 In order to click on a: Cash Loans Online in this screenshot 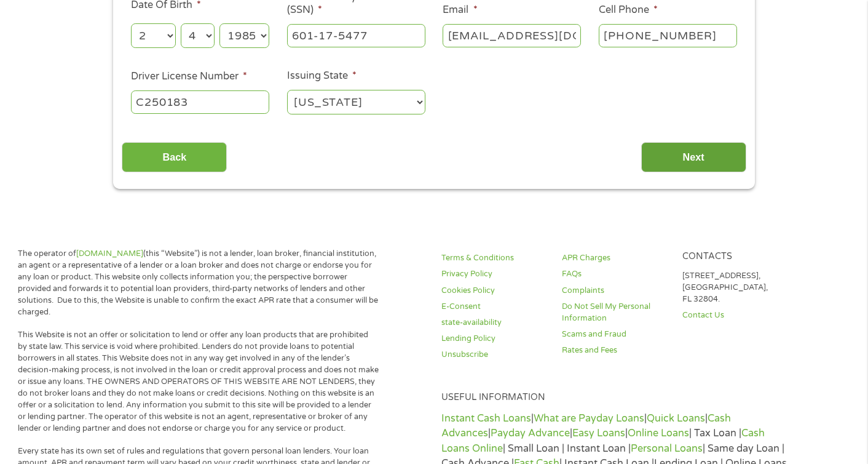, I will do `click(603, 440)`.